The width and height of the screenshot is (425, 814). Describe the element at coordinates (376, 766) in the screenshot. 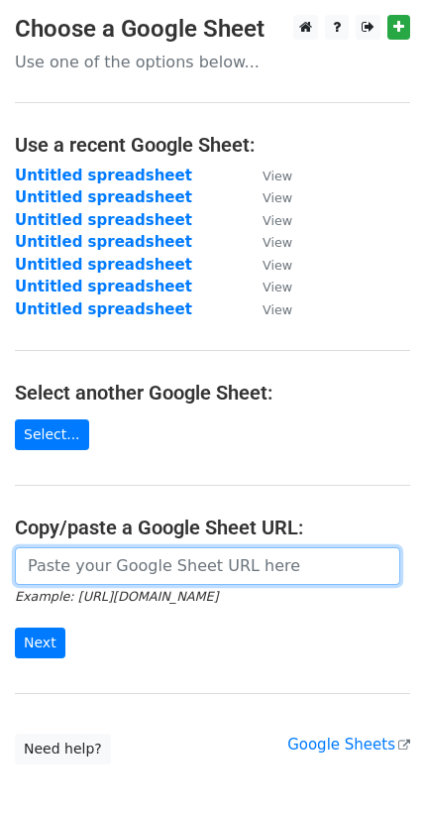

I see `div: Chat Widget` at that location.